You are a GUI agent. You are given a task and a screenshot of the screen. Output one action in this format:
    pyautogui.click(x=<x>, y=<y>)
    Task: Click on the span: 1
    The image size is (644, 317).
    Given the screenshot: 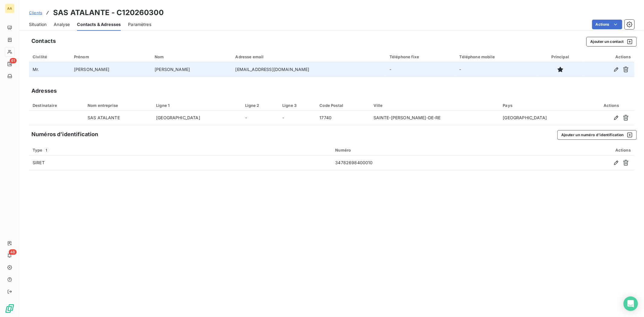 What is the action you would take?
    pyautogui.click(x=46, y=150)
    